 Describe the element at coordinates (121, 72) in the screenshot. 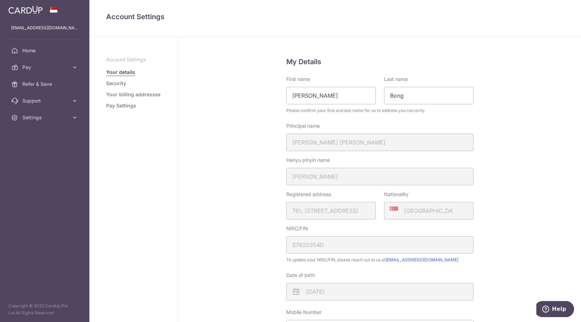

I see `a: Your details` at that location.